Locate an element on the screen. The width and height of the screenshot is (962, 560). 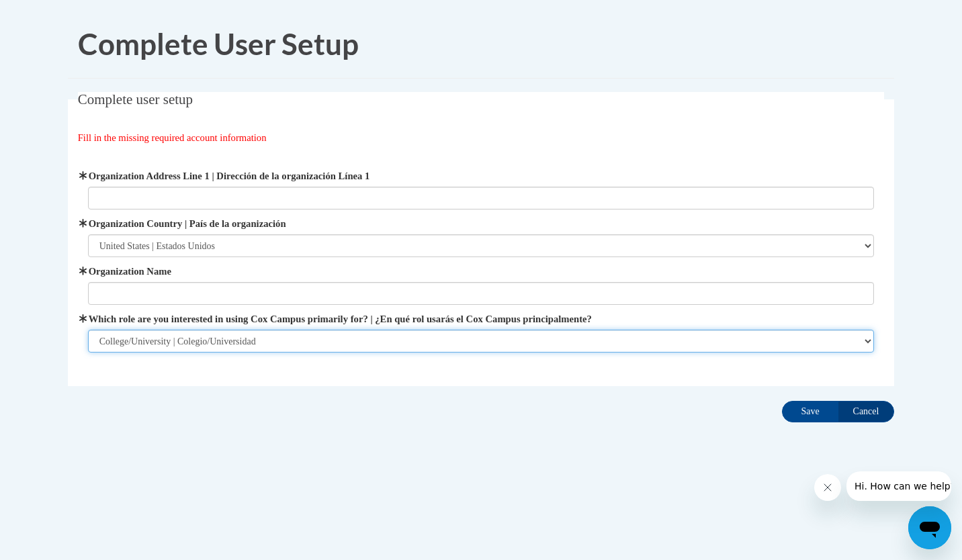
span: Fill in the missing required account information is located at coordinates (172, 138).